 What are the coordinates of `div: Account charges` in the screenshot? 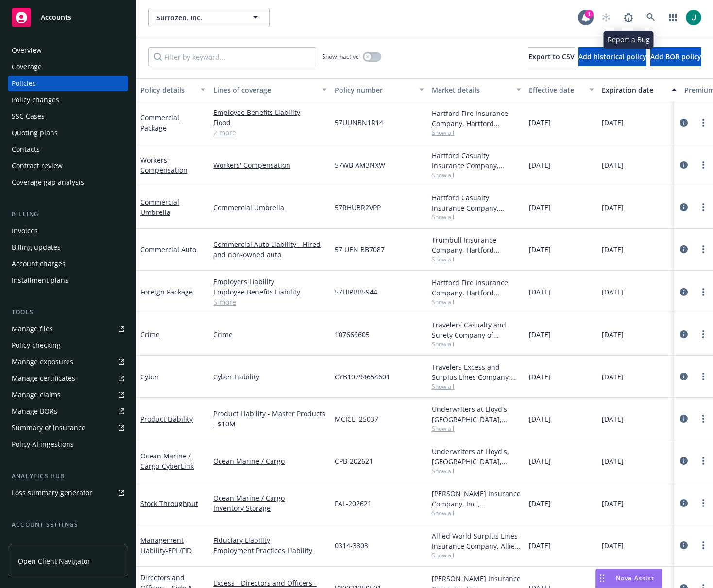 It's located at (38, 264).